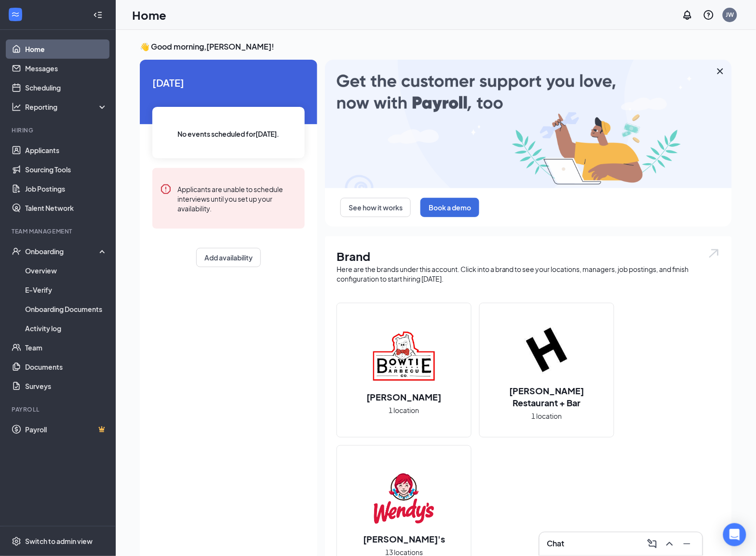  Describe the element at coordinates (63, 251) in the screenshot. I see `div: Onboarding` at that location.